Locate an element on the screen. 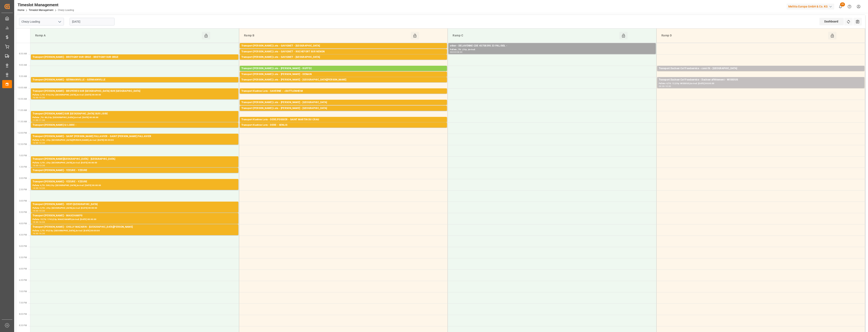  span: 11:30 AM is located at coordinates (22, 122).